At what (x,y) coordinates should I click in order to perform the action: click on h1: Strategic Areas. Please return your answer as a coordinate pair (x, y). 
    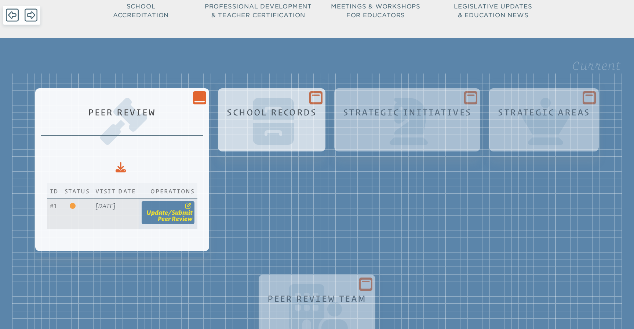
    Looking at the image, I should click on (544, 112).